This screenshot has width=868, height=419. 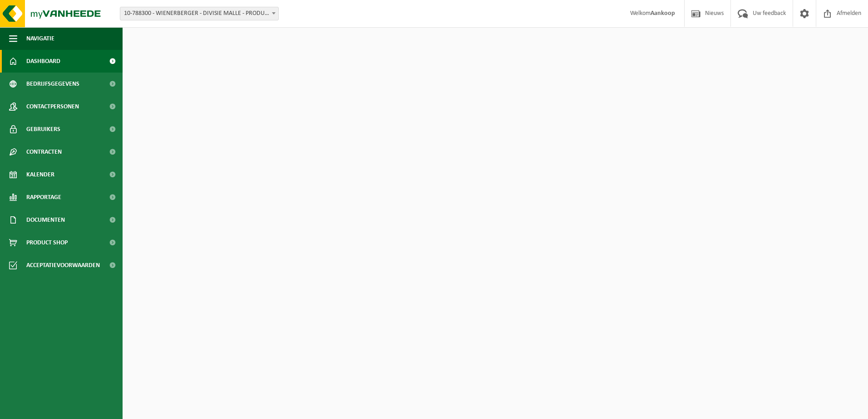 What do you see at coordinates (43, 197) in the screenshot?
I see `span: Rapportage` at bounding box center [43, 197].